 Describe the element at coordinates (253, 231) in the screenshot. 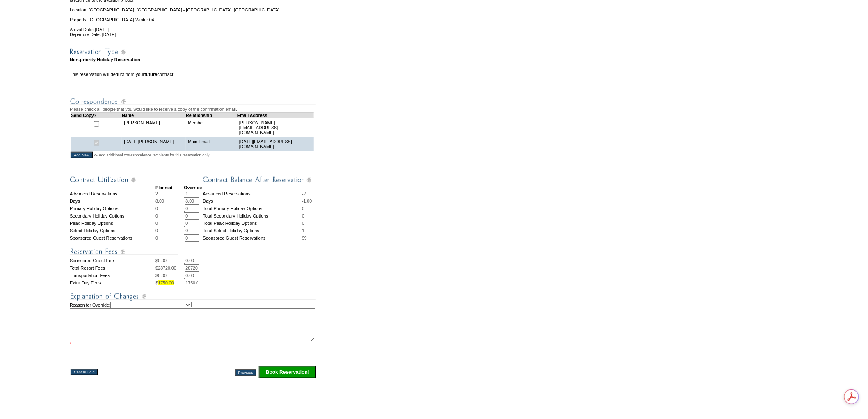

I see `td: Total Select Holiday Options` at that location.